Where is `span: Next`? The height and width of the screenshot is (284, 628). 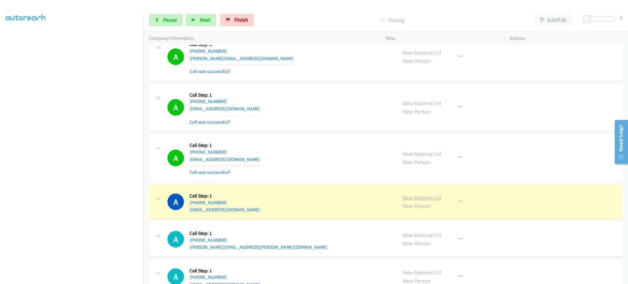 span: Next is located at coordinates (205, 20).